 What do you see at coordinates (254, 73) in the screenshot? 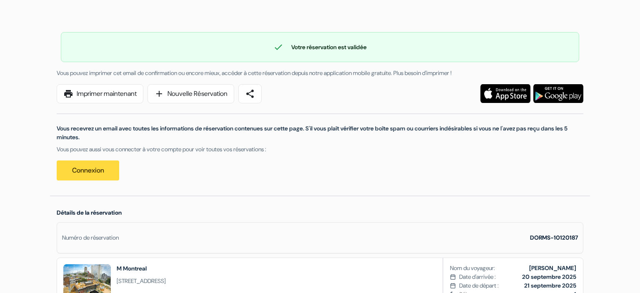
I see `span: Vous pouvez imprimer cet email de confirmation ou encore mieux, accéder à cette réservation depui...` at bounding box center [254, 73].